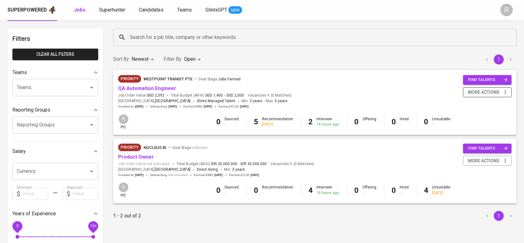 This screenshot has height=243, width=524. Describe the element at coordinates (257, 122) in the screenshot. I see `b: 5` at that location.